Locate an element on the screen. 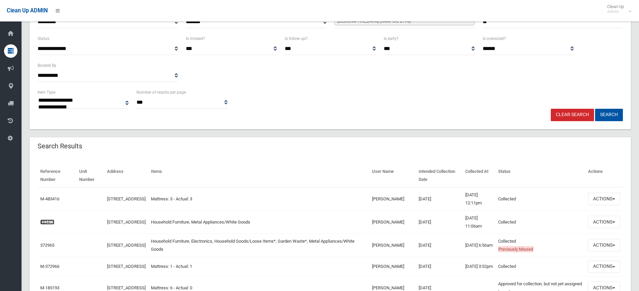 The image size is (639, 291). td: Household Furniture, Electronics, Household Goods/Loose Items*, Garden Waste*, Metal Appliances/W... is located at coordinates (259, 245).